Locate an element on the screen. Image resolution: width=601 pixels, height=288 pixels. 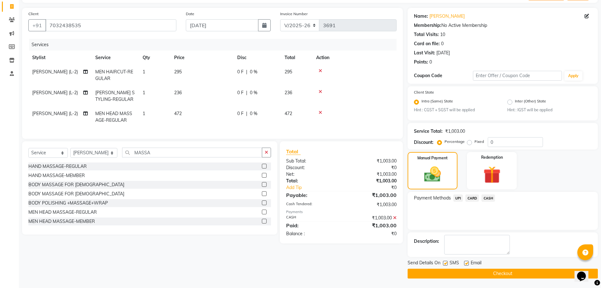
th: Qty is located at coordinates (155, 57).